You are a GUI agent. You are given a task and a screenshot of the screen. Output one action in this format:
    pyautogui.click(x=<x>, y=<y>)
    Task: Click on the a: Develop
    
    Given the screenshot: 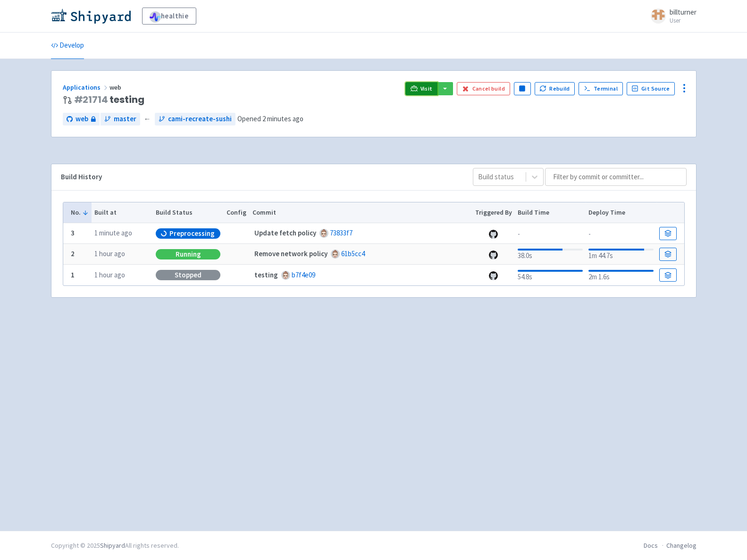 What is the action you would take?
    pyautogui.click(x=68, y=46)
    